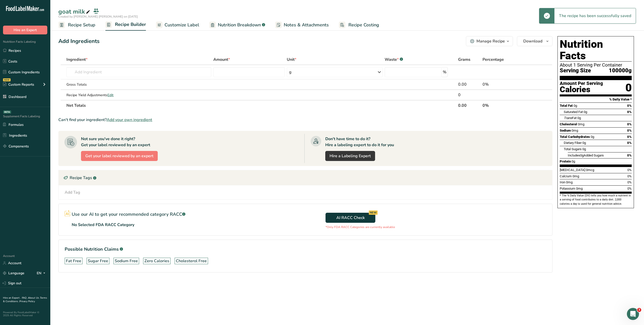  Describe the element at coordinates (239, 25) in the screenshot. I see `span: Nutrition Breakdown` at that location.